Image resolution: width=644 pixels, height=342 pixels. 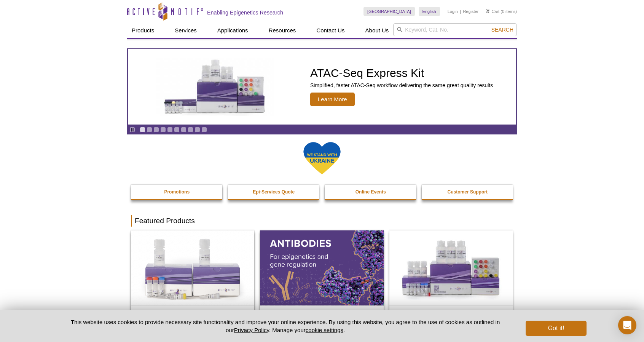 I want to click on div: Open Intercom Messenger, so click(x=627, y=325).